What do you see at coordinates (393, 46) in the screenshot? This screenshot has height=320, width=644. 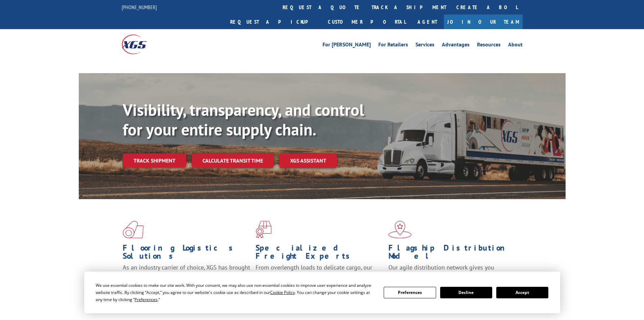 I see `a: For Retailers` at bounding box center [393, 46].